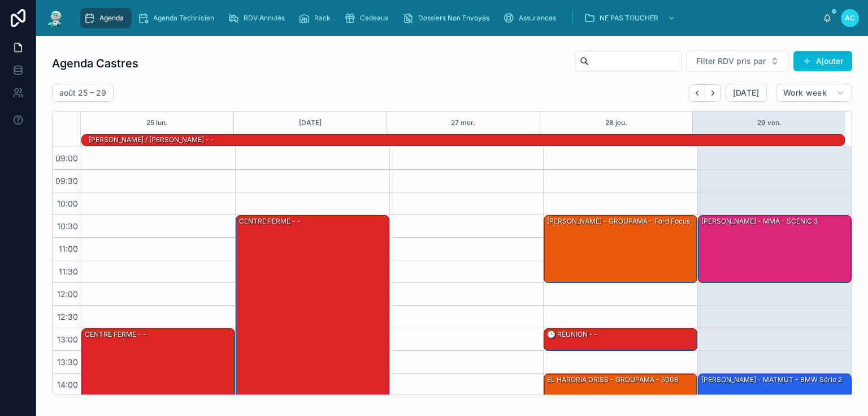 This screenshot has height=416, width=868. Describe the element at coordinates (151, 139) in the screenshot. I see `div: Kris Absent / Michel Présent - -` at that location.